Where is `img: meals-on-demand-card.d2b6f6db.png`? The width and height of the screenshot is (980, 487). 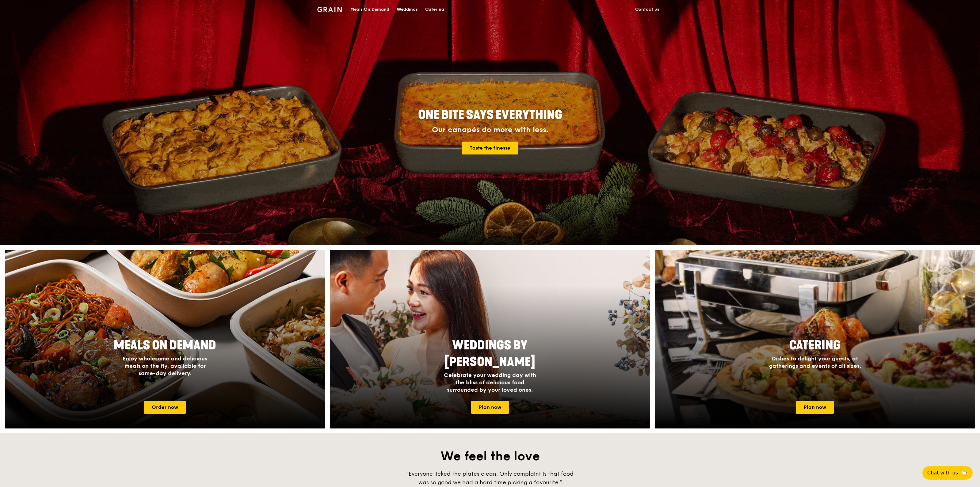 img: meals-on-demand-card.d2b6f6db.png is located at coordinates (165, 339).